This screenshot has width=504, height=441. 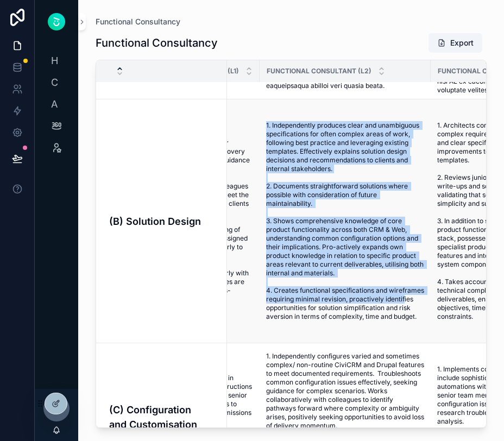 What do you see at coordinates (138, 22) in the screenshot?
I see `a: Functional Consultancy` at bounding box center [138, 22].